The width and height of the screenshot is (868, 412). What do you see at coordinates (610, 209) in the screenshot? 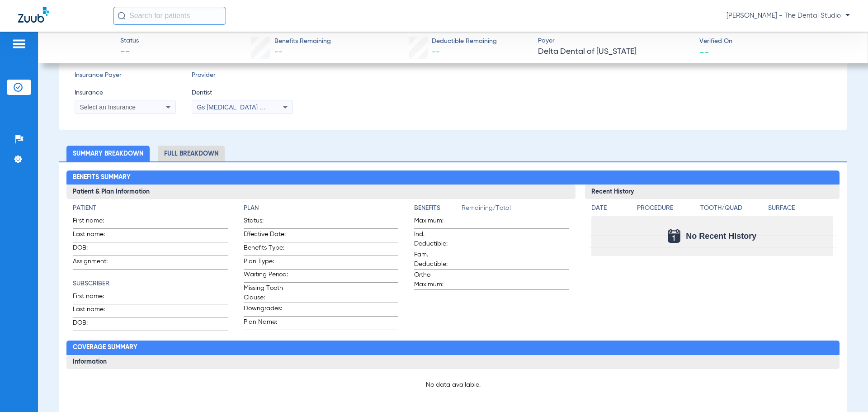
I see `app-breakdown-title: Date` at bounding box center [610, 209].